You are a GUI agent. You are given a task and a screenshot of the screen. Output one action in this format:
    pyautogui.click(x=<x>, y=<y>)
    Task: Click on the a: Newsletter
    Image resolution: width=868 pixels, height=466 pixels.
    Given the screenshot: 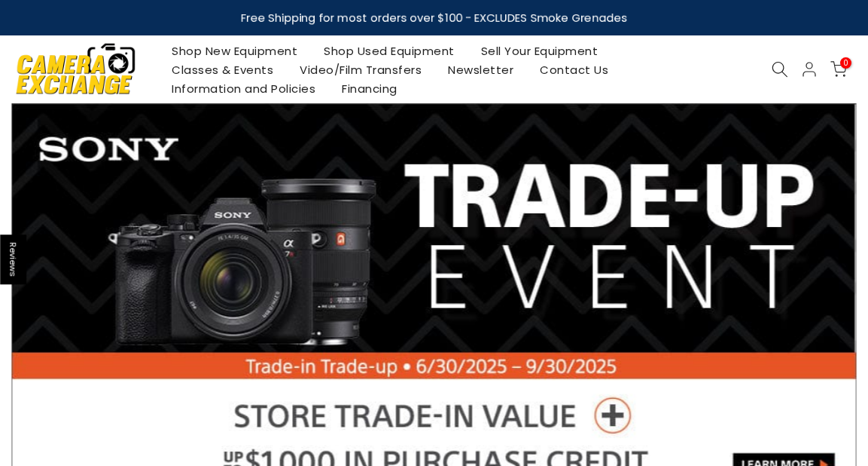 What is the action you would take?
    pyautogui.click(x=481, y=69)
    